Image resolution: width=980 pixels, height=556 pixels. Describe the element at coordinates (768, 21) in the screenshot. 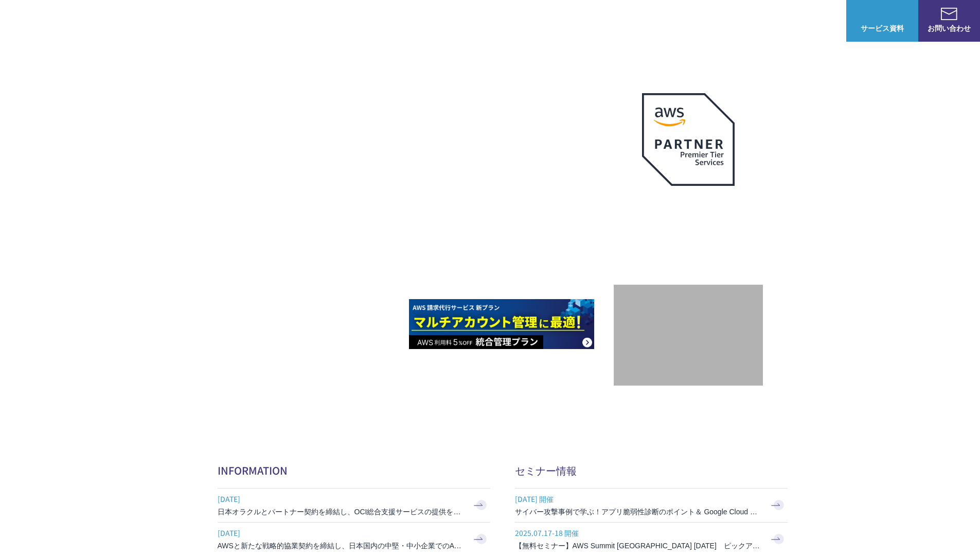

I see `p: ナレッジ` at that location.